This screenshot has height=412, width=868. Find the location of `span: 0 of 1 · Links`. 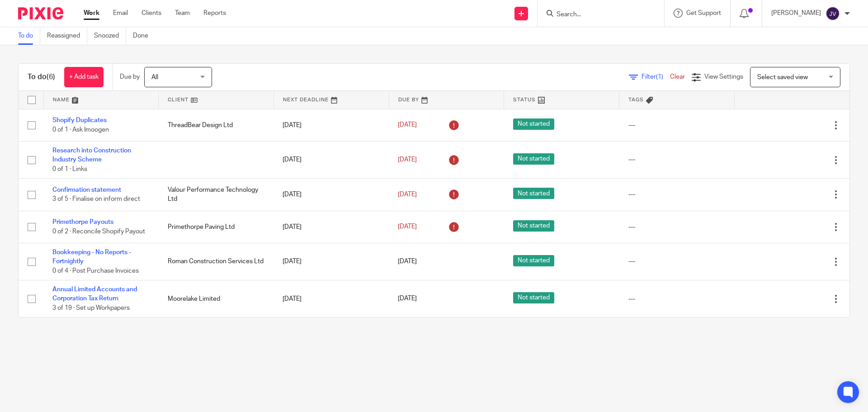

span: 0 of 1 · Links is located at coordinates (70, 169).